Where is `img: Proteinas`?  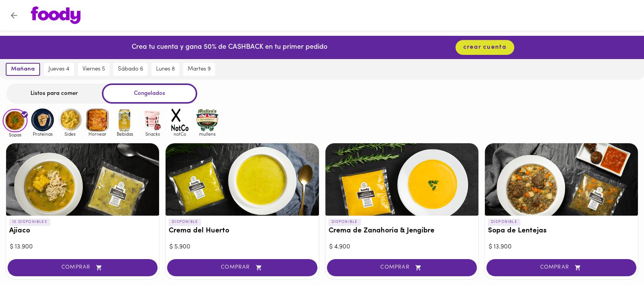 img: Proteinas is located at coordinates (42, 120).